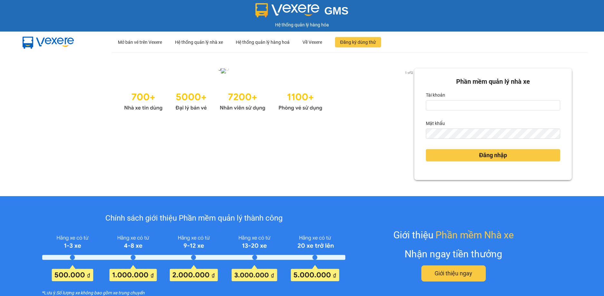  What do you see at coordinates (493, 155) in the screenshot?
I see `button: Đăng nhập` at bounding box center [493, 155].